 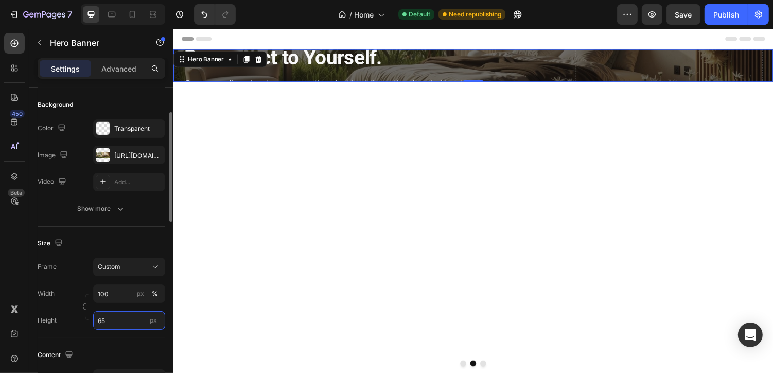 I want to click on button: Publish, so click(x=727, y=14).